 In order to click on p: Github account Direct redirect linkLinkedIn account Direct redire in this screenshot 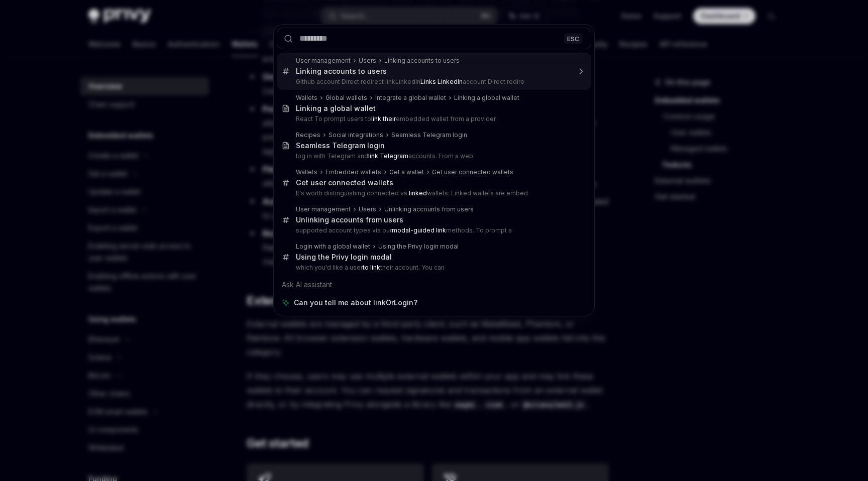, I will do `click(433, 82)`.